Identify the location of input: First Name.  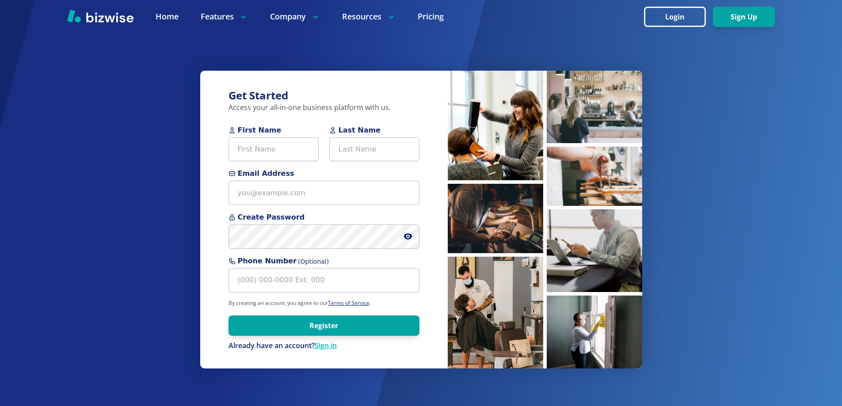
(274, 149).